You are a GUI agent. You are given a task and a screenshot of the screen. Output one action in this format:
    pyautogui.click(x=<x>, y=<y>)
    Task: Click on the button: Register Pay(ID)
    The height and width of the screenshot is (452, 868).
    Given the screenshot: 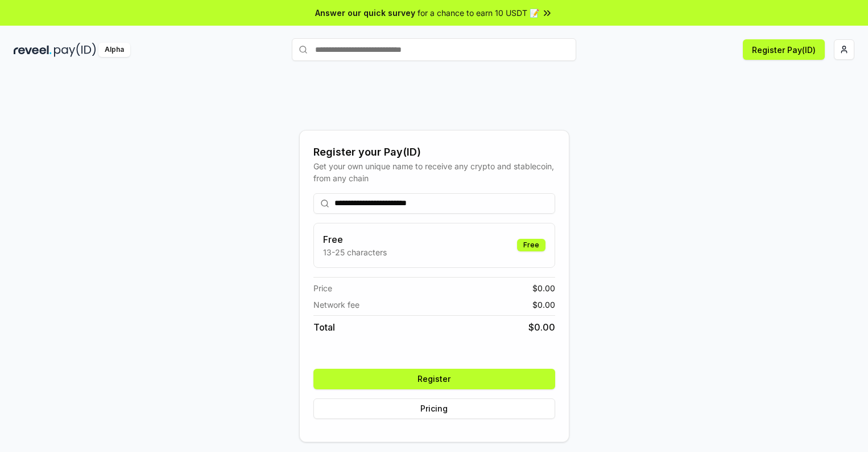 What is the action you would take?
    pyautogui.click(x=784, y=49)
    